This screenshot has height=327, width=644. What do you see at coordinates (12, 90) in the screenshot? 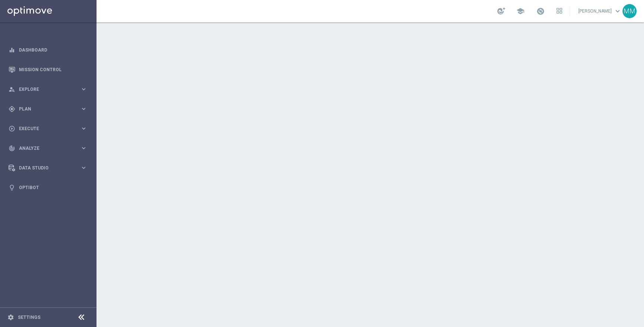
I see `i: person_search` at bounding box center [12, 90].